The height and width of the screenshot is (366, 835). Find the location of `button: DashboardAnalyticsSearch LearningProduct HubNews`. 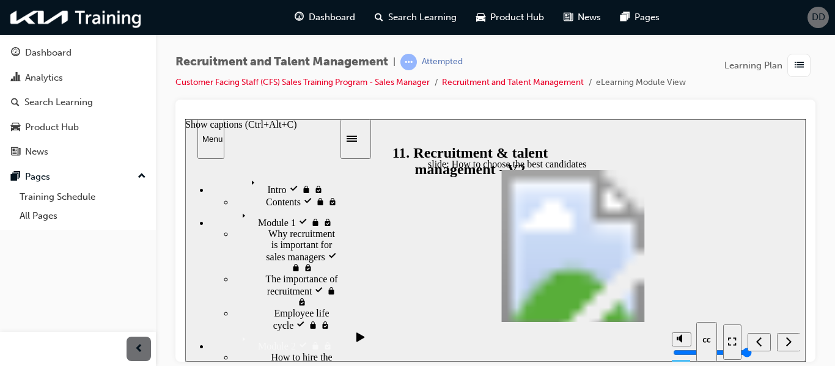

button: DashboardAnalyticsSearch LearningProduct HubNews is located at coordinates (78, 102).